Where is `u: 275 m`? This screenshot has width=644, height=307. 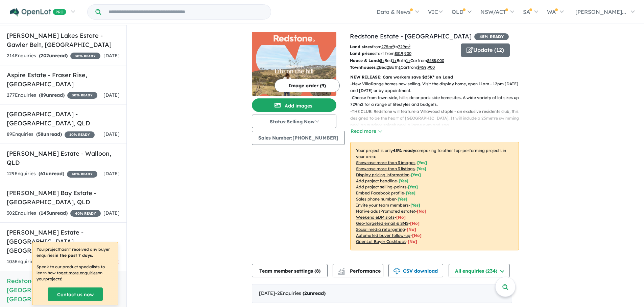
u: 275 m is located at coordinates (387, 46).